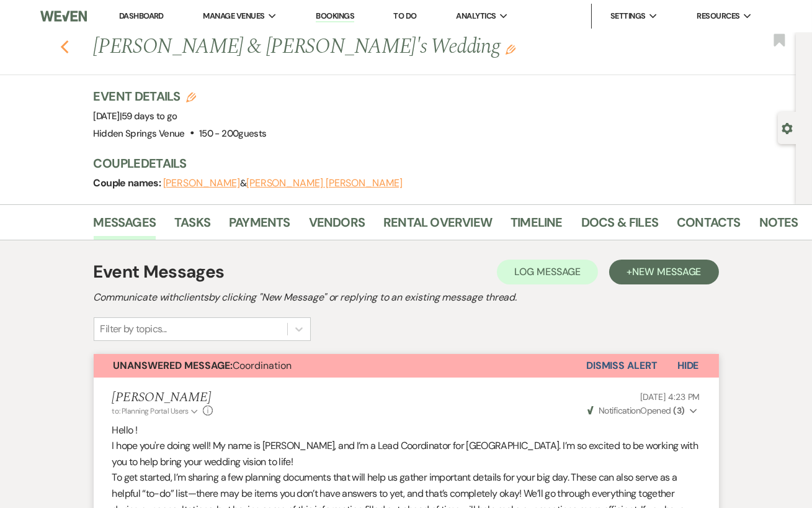  What do you see at coordinates (643, 410) in the screenshot?
I see `button: NotificationOpened (3)` at bounding box center [643, 410].